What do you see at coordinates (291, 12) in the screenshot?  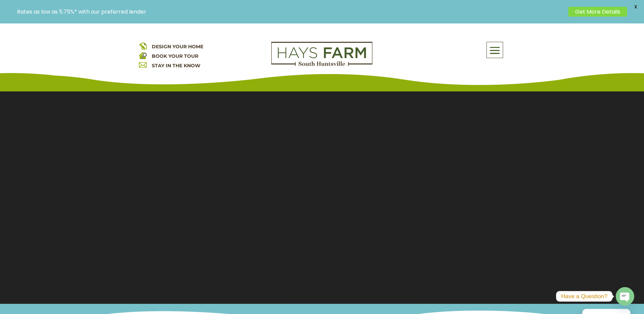 I see `p: Rates as low as 5.75%* with our preferred lender` at bounding box center [291, 12].